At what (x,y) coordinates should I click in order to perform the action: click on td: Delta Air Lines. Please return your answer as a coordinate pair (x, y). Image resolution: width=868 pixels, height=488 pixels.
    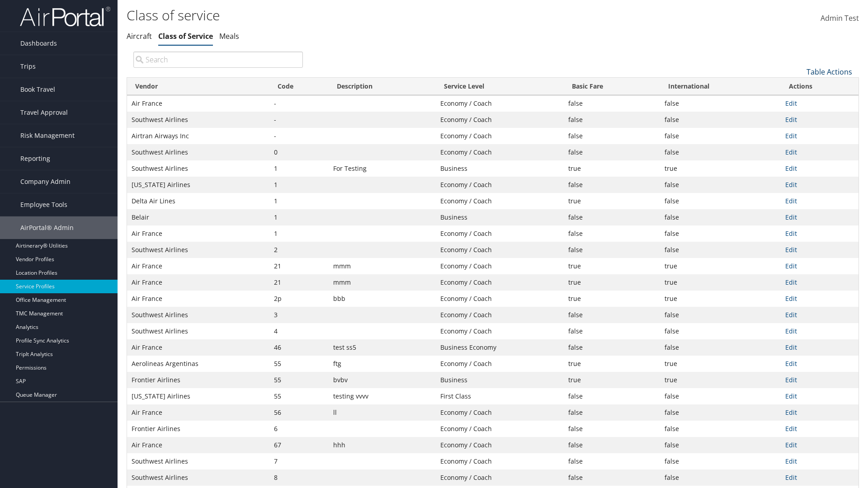
    Looking at the image, I should click on (198, 201).